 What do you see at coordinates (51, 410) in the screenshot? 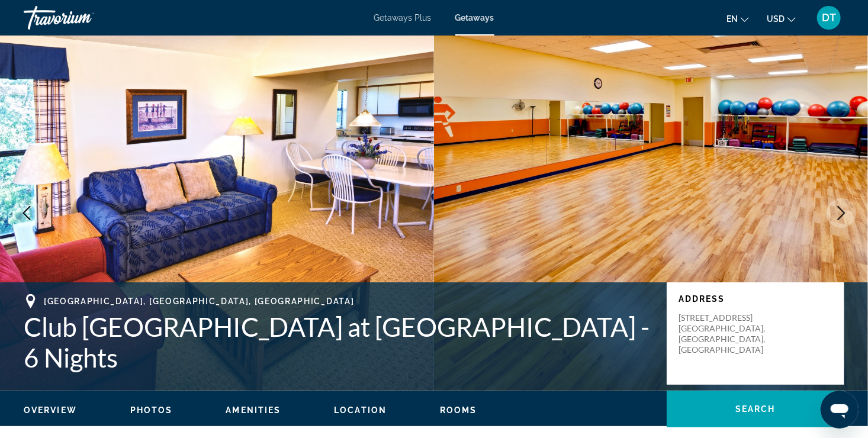
I see `button: Overview` at bounding box center [51, 410].